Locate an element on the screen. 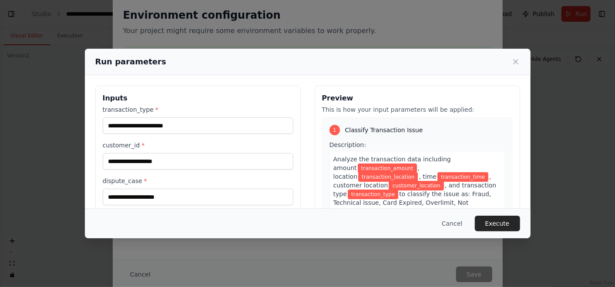 The height and width of the screenshot is (287, 615). h2: Run parameters is located at coordinates (131, 62).